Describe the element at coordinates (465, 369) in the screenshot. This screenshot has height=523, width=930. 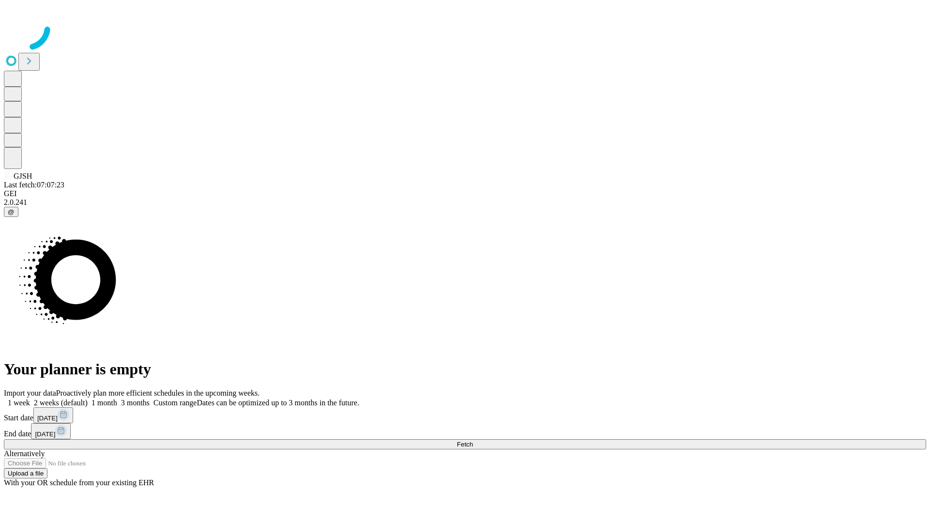
I see `h1: Your planner is empty` at that location.